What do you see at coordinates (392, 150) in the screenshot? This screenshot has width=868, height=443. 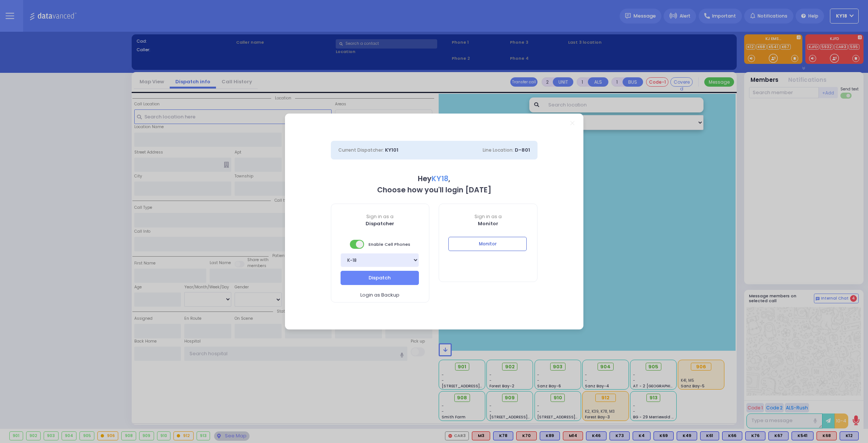 I see `span: KY101` at bounding box center [392, 150].